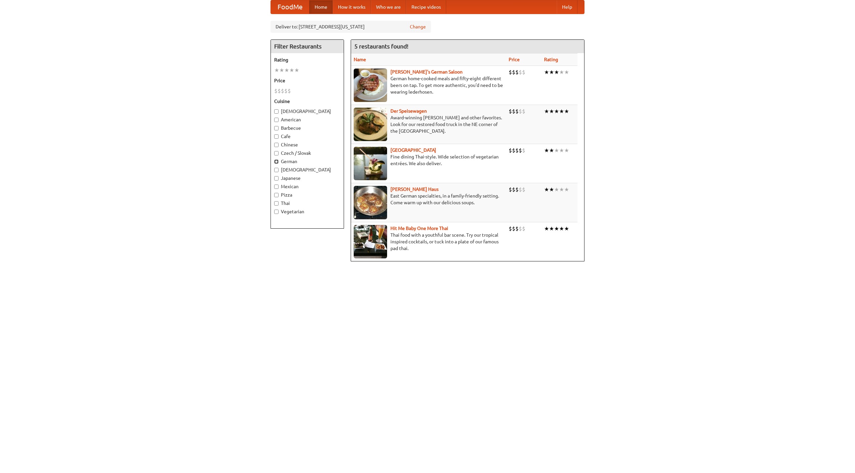 This screenshot has height=473, width=855. What do you see at coordinates (307, 46) in the screenshot?
I see `h4: Filter Restaurants` at bounding box center [307, 46].